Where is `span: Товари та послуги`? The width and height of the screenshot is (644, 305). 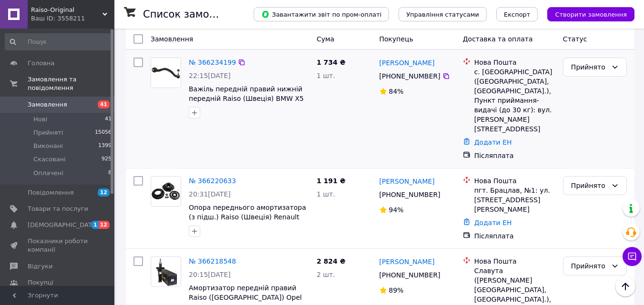 span: Товари та послуги is located at coordinates (58, 209).